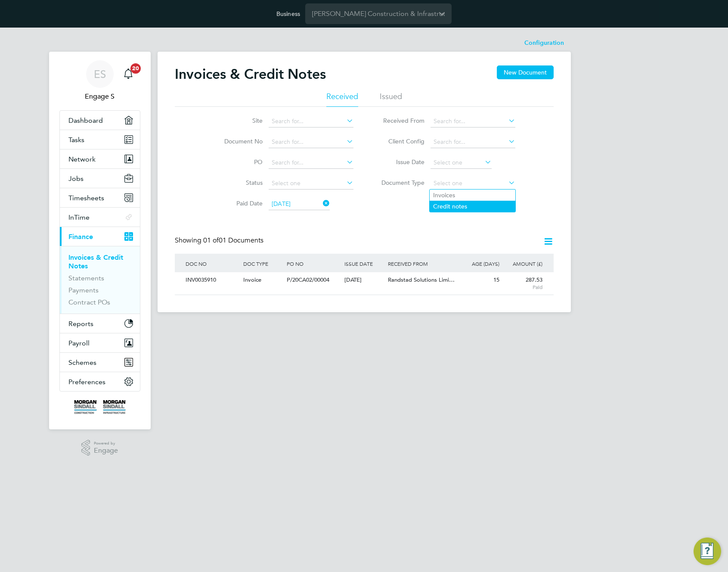 This screenshot has height=572, width=728. What do you see at coordinates (308, 280) in the screenshot?
I see `span: P/20CA02/00004` at bounding box center [308, 280].